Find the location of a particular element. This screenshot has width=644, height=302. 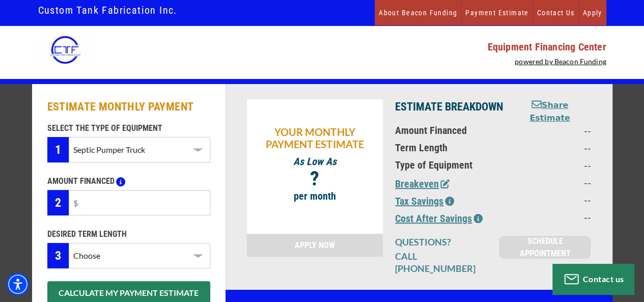

a: Custom Tank Fabrication Inc. is located at coordinates (107, 10).